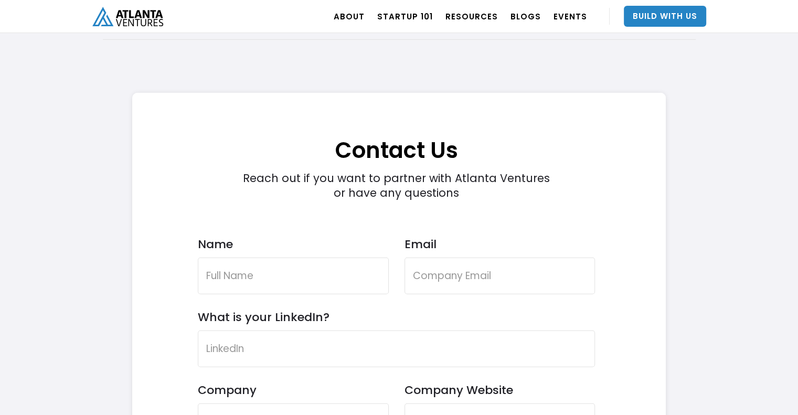 The height and width of the screenshot is (415, 798). What do you see at coordinates (570, 16) in the screenshot?
I see `a: EVENTS` at bounding box center [570, 16].